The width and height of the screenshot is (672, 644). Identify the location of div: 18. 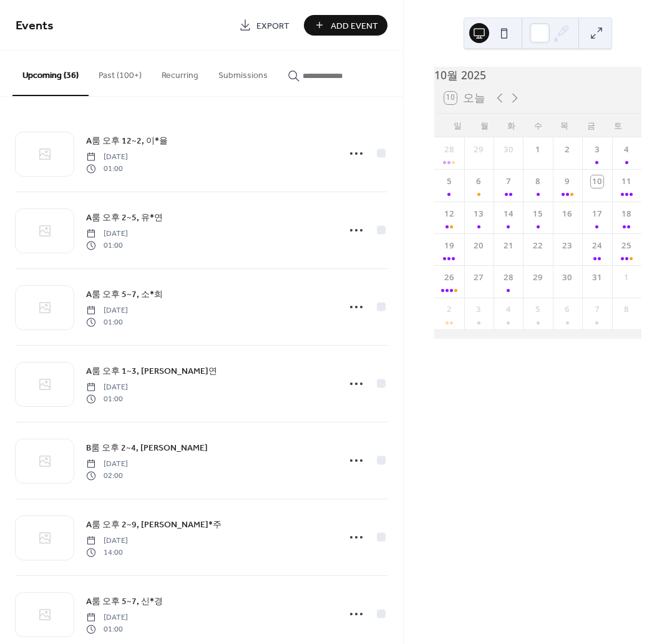
(627, 214).